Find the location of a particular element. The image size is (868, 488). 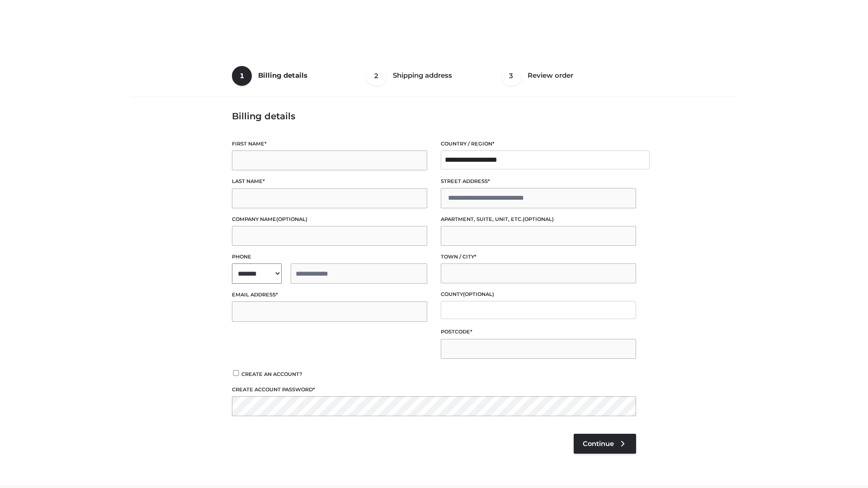

span: 2 is located at coordinates (377, 76).